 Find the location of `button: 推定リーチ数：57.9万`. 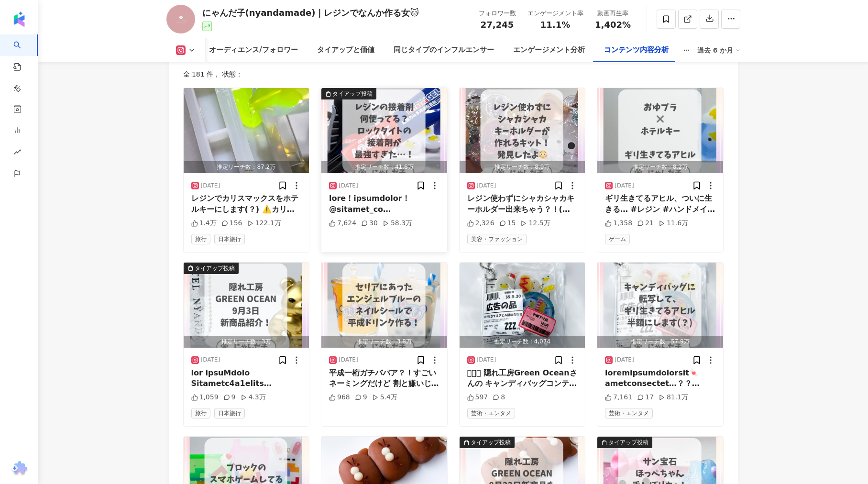

button: 推定リーチ数：57.9万 is located at coordinates (660, 305).